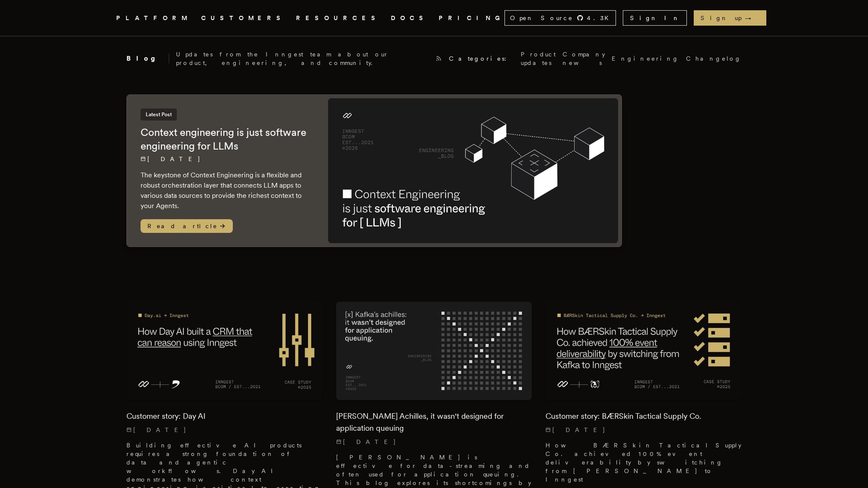 The width and height of the screenshot is (868, 488). Describe the element at coordinates (473, 171) in the screenshot. I see `img: Featured image for Context engineering is just software engineering for LLMs blog post` at that location.